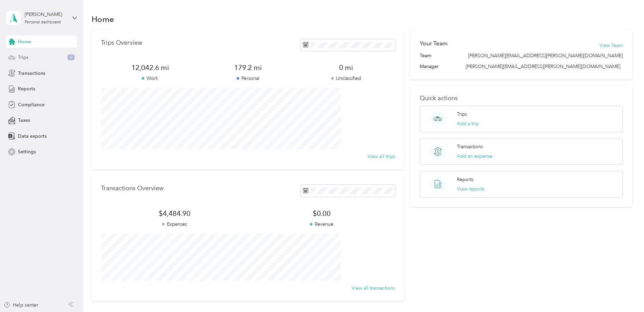 The height and width of the screenshot is (312, 644). Describe the element at coordinates (132, 188) in the screenshot. I see `p: Transactions Overview` at that location.